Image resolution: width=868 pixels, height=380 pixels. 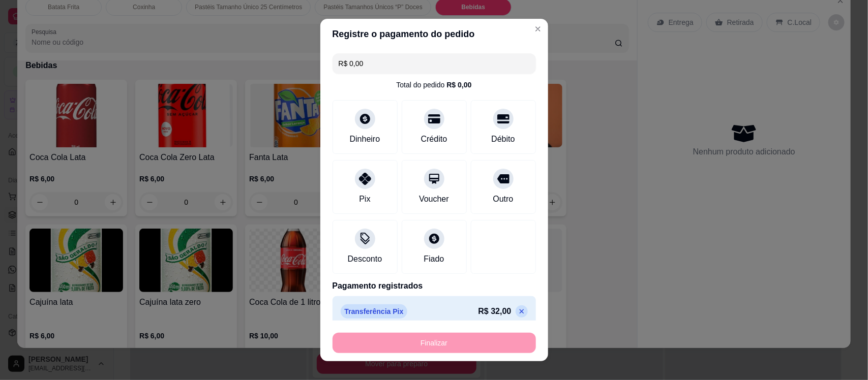 I want to click on div: Débito, so click(x=503, y=139).